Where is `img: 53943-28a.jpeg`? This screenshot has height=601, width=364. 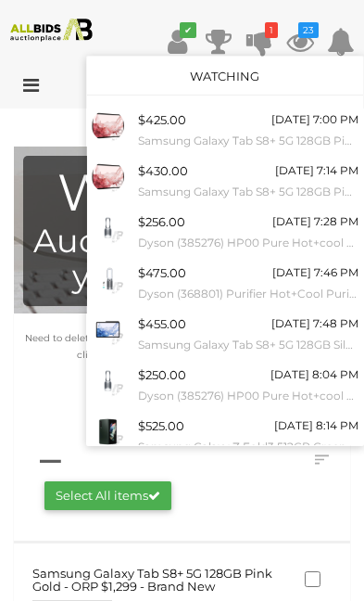
img: 53943-28a.jpeg is located at coordinates (107, 125).